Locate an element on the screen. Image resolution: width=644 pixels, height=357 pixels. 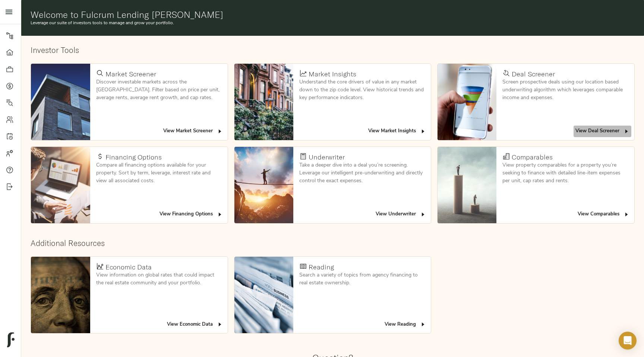
button: View Underwriter is located at coordinates (401, 214).